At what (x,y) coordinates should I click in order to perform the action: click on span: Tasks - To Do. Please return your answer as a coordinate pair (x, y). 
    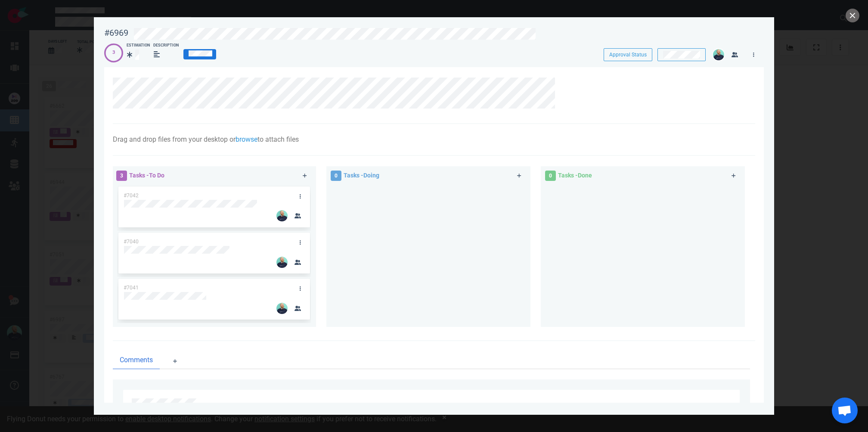
    Looking at the image, I should click on (147, 175).